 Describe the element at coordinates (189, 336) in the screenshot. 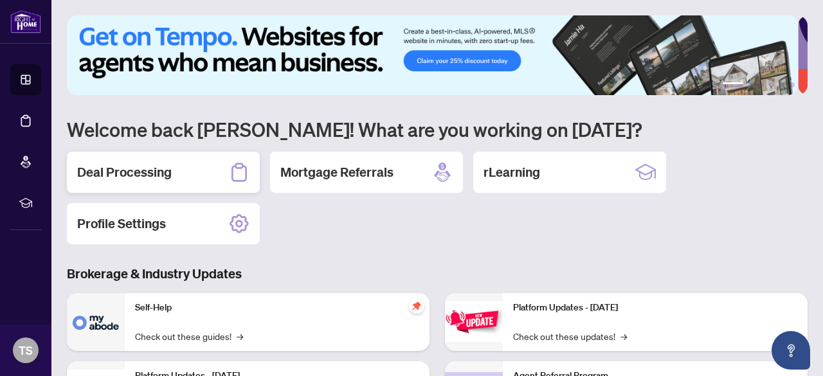

I see `a: Check out these guides!→` at that location.